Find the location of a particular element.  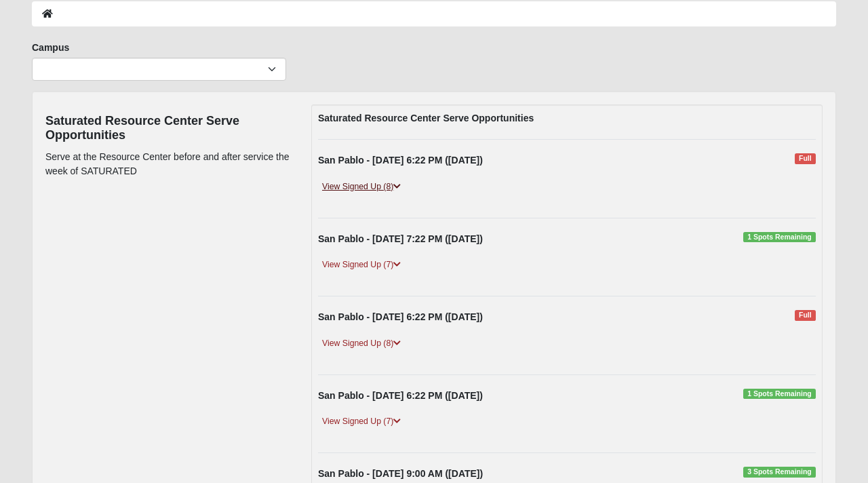

span: 3 Spots Remaining is located at coordinates (779, 472).